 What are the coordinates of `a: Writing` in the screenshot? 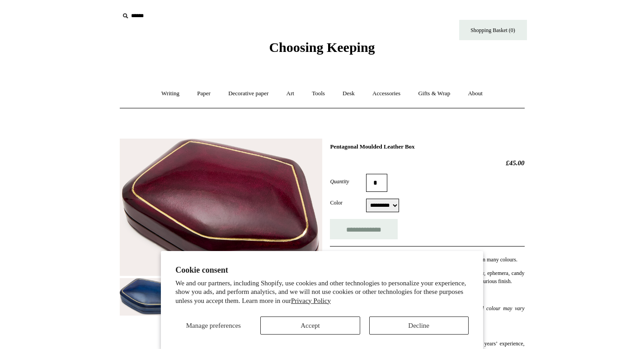 It's located at (170, 94).